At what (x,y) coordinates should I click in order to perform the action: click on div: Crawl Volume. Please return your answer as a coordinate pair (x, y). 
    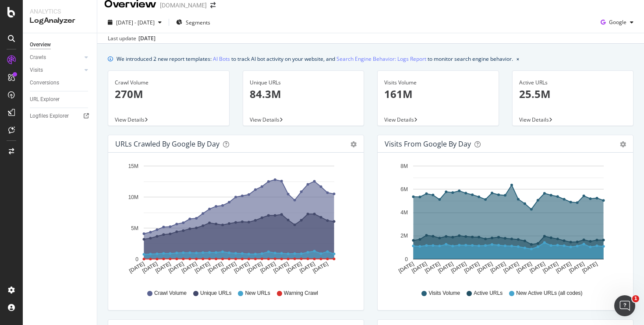
    Looking at the image, I should click on (169, 83).